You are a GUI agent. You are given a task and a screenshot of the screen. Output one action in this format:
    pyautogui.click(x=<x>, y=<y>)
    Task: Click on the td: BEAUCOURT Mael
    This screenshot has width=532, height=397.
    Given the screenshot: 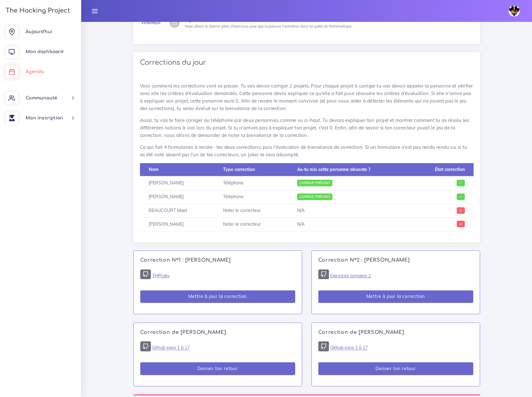 What is the action you would take?
    pyautogui.click(x=177, y=211)
    